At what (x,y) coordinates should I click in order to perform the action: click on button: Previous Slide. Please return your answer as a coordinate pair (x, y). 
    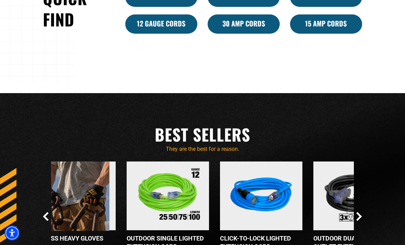
    Looking at the image, I should click on (46, 216).